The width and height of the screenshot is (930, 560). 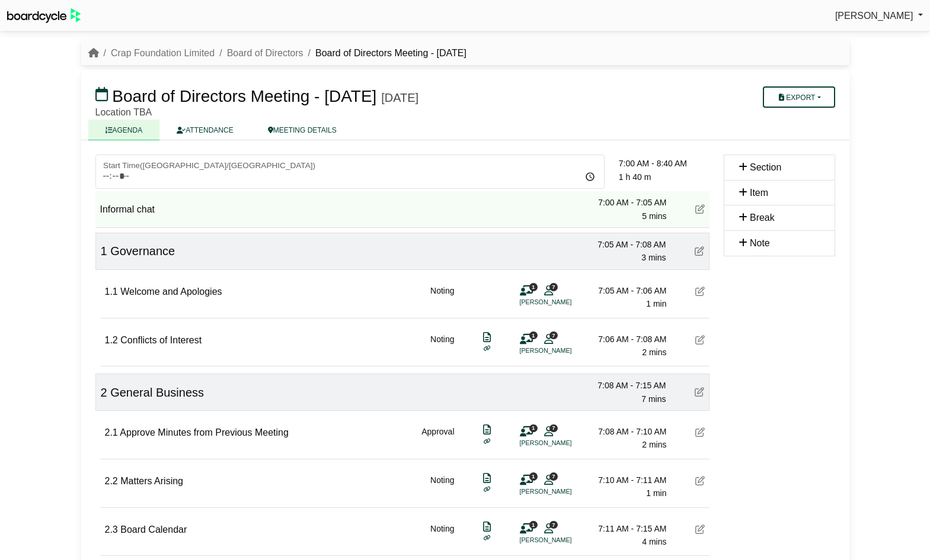 What do you see at coordinates (765, 167) in the screenshot?
I see `span: Section` at bounding box center [765, 167].